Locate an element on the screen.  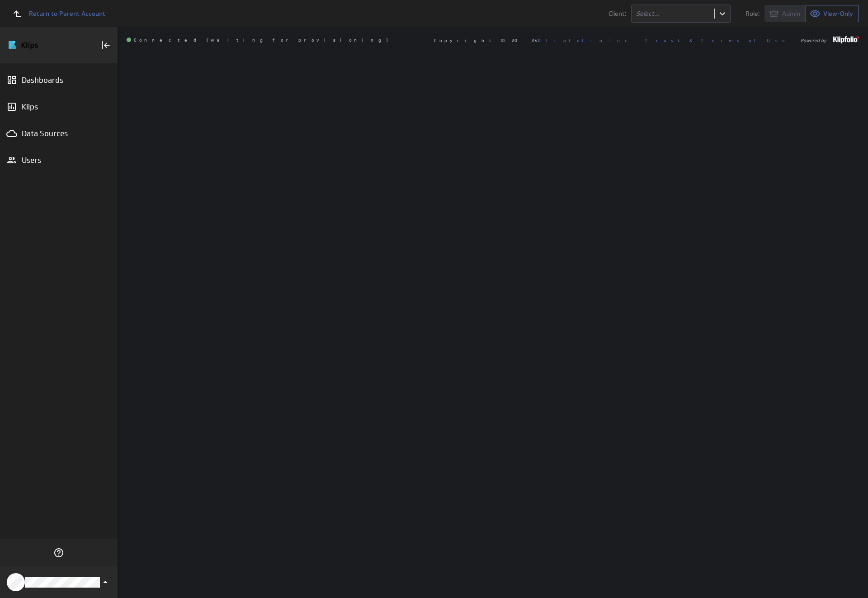
button: View as View-Only is located at coordinates (833, 13).